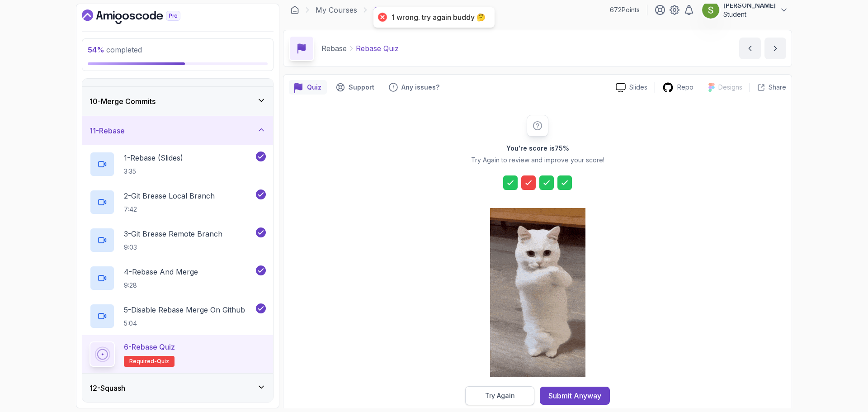 This screenshot has height=412, width=868. I want to click on button: Submit Anyway, so click(575, 396).